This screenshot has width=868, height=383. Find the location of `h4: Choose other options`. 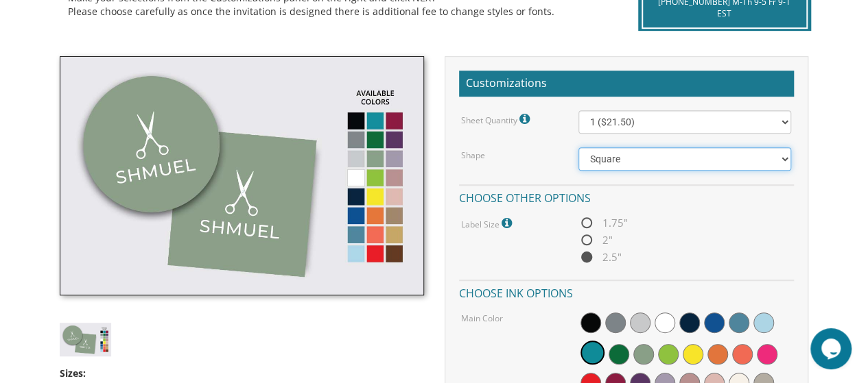

h4: Choose other options is located at coordinates (626, 196).